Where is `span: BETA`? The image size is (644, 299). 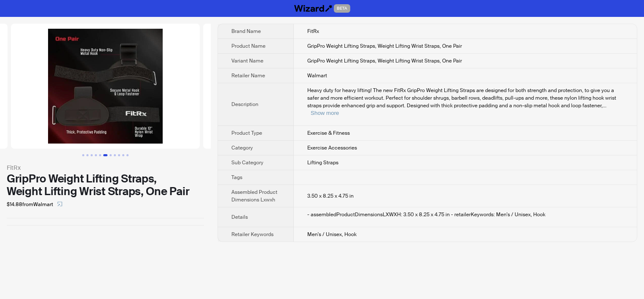 span: BETA is located at coordinates (342, 8).